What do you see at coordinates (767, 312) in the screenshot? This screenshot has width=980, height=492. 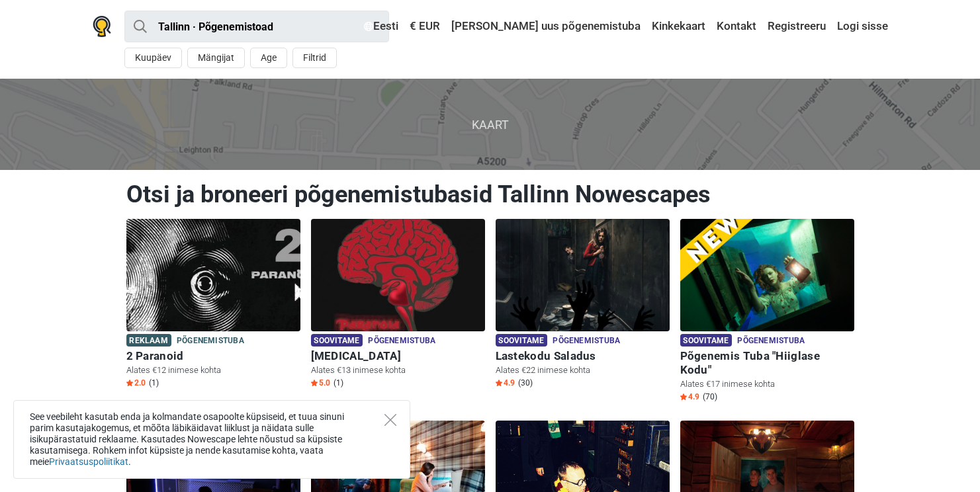 I see `a: Põgenemis Tuba "Hiiglase Kodu" Soovitame Põgenemistuba Põgenemis Tuba "Hiiglase Kodu" Alates €17 ...` at bounding box center [767, 312].